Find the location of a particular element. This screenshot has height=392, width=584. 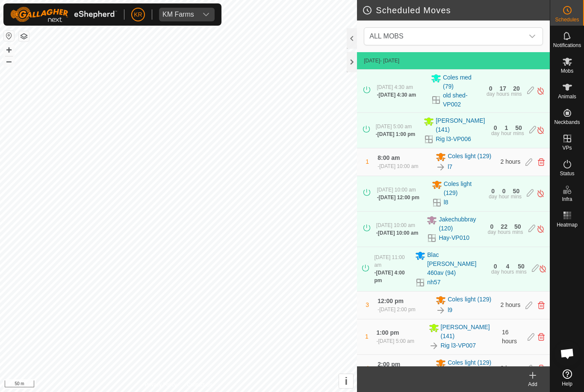

button: i is located at coordinates (346, 381).